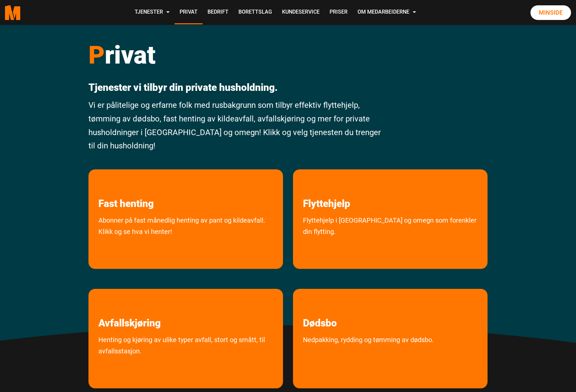  I want to click on a: les mer om Avfallskjøring, so click(129, 309).